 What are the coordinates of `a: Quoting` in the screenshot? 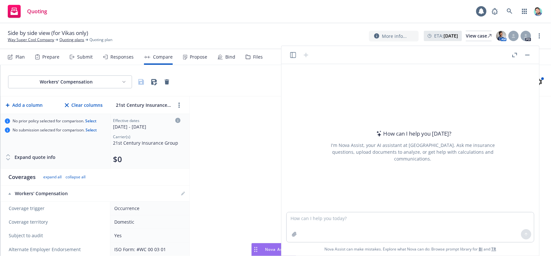 It's located at (27, 11).